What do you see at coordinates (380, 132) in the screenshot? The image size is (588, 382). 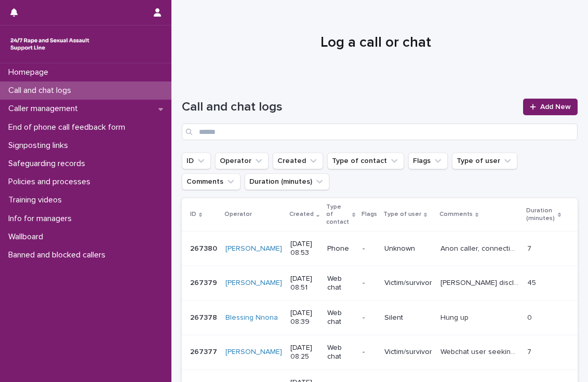 I see `div: Search` at bounding box center [380, 132].